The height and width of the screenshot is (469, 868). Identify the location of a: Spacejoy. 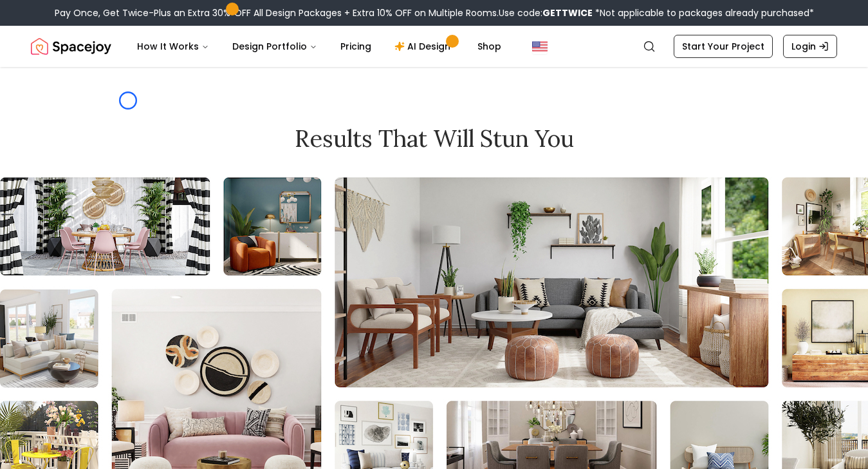
(71, 46).